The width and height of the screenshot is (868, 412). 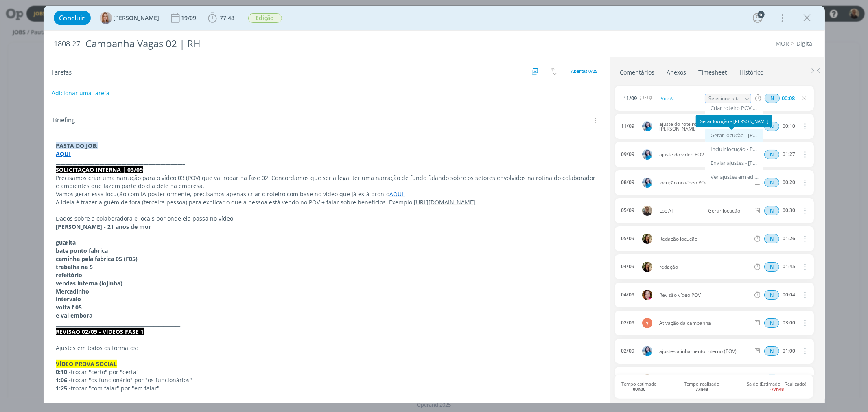 What do you see at coordinates (758, 18) in the screenshot?
I see `button: 6` at bounding box center [758, 18].